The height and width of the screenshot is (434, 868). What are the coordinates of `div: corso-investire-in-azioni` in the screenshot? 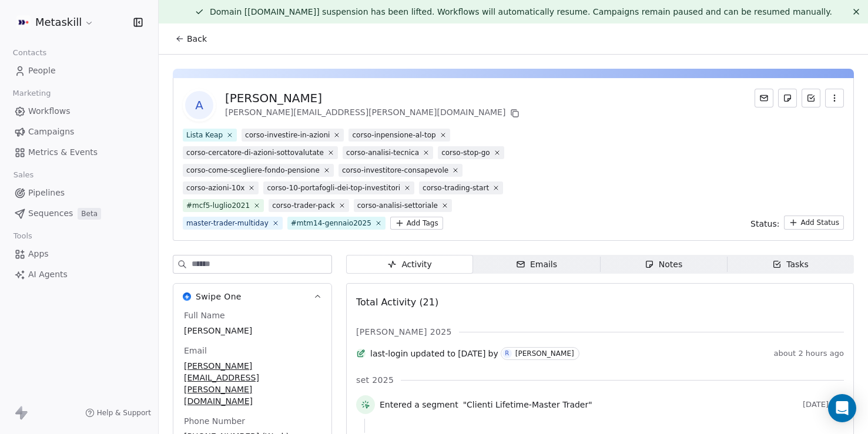 It's located at (288, 135).